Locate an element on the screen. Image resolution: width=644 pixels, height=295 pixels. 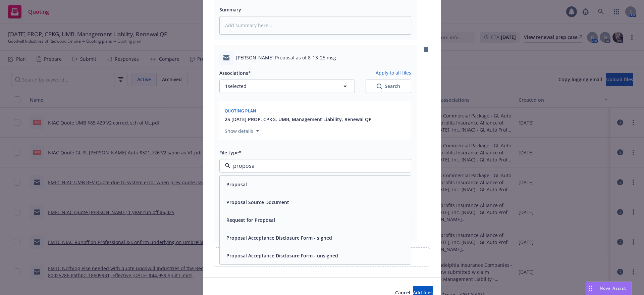
button: SearchSearch is located at coordinates (388, 86).